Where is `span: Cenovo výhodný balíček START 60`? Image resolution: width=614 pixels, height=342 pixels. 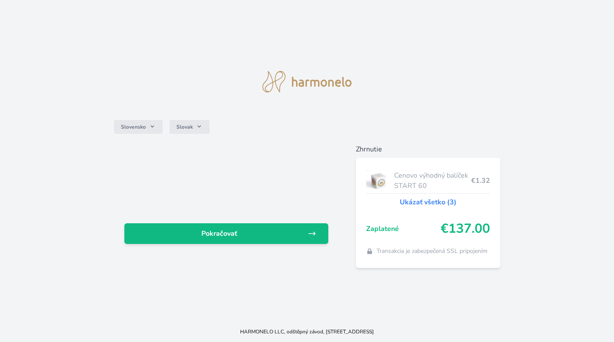
span: Cenovo výhodný balíček START 60 is located at coordinates (432, 181).